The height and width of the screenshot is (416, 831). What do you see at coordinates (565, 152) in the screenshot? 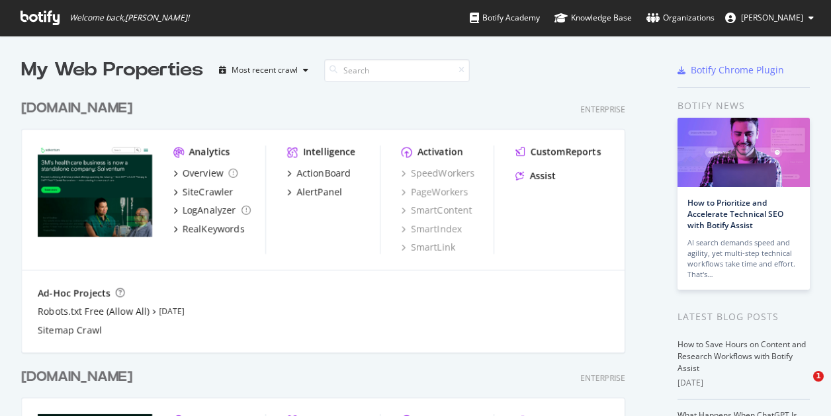
I see `div: CustomReports` at bounding box center [565, 152].